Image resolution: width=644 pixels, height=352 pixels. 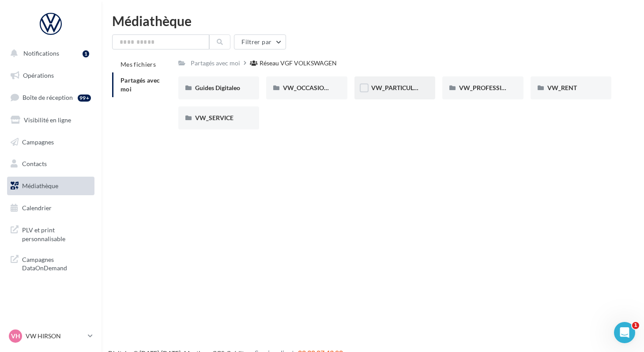 What do you see at coordinates (51, 164) in the screenshot?
I see `a: Contacts` at bounding box center [51, 164].